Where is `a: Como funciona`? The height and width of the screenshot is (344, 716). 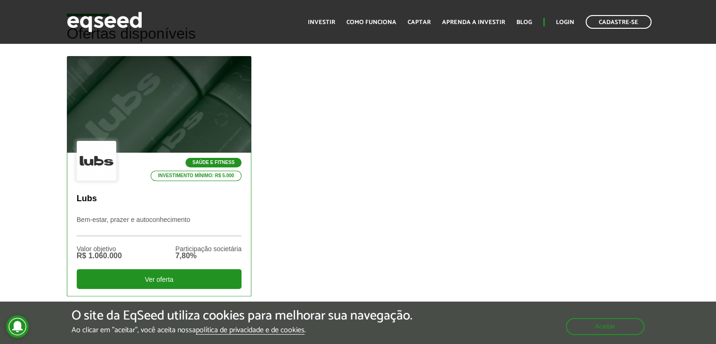 a: Como funciona is located at coordinates (372, 22).